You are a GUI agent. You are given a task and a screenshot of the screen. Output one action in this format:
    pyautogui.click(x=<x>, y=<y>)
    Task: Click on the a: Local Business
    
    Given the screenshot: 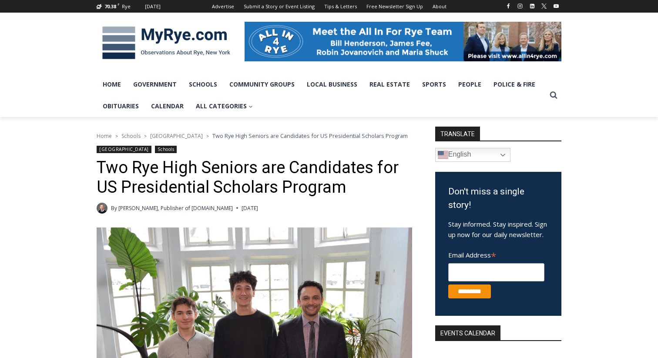 What is the action you would take?
    pyautogui.click(x=332, y=84)
    